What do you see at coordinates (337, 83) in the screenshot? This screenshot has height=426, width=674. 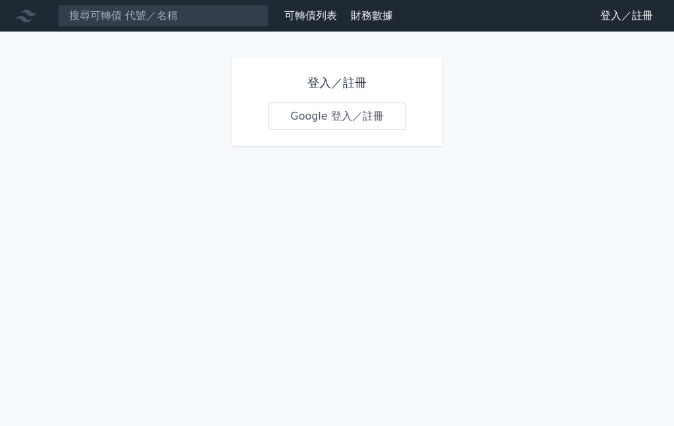 I see `h1: 登入／註冊` at bounding box center [337, 83].